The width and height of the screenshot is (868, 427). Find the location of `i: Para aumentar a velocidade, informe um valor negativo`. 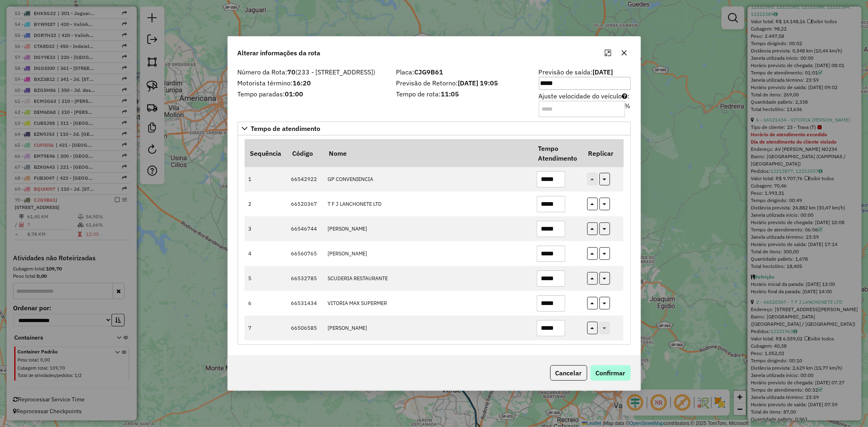

i: Para aumentar a velocidade, informe um valor negativo is located at coordinates (625, 96).